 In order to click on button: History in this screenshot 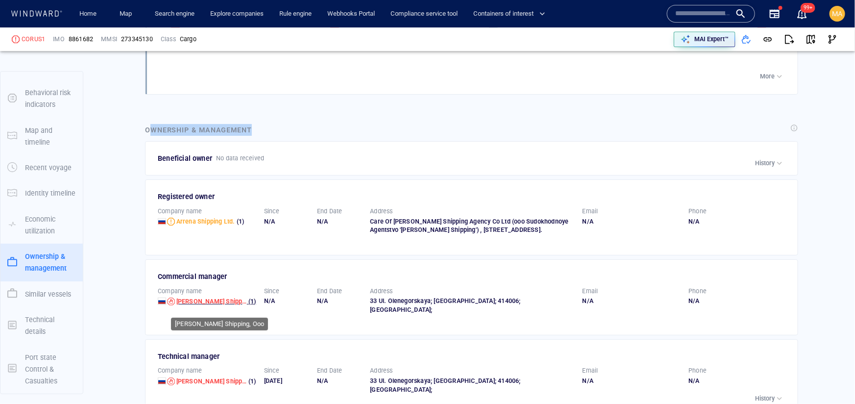, I will do `click(770, 163)`.